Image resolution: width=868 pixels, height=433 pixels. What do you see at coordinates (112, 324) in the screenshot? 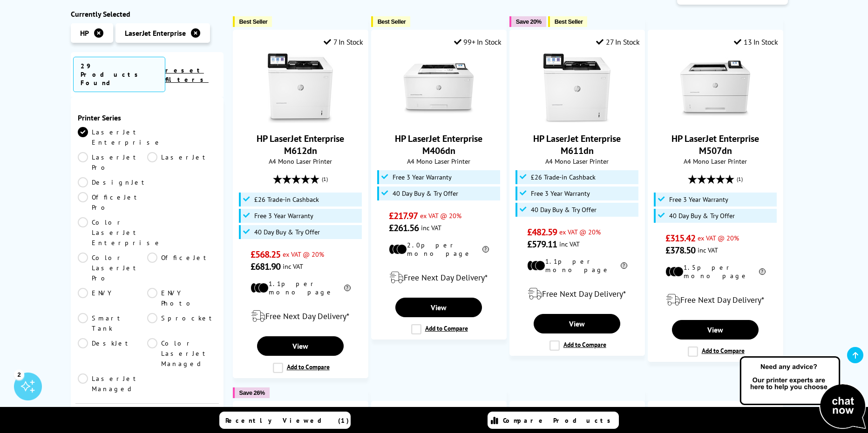
I see `a: Smart Tank` at bounding box center [112, 324].